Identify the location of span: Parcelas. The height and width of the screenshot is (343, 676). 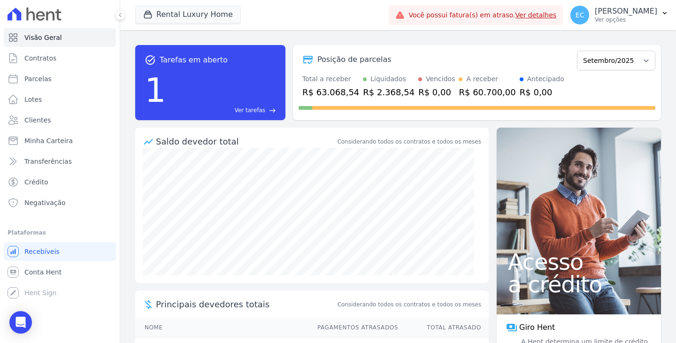
(38, 79).